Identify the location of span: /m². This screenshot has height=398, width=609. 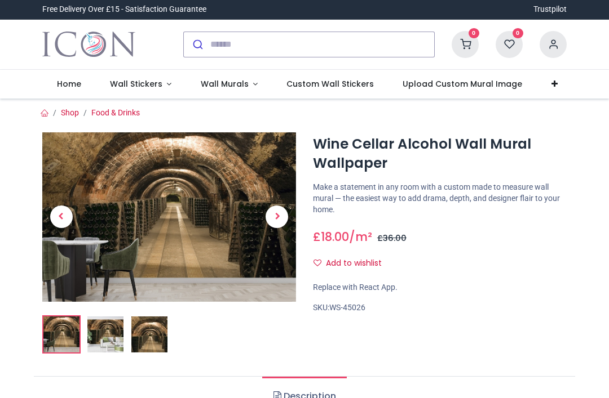
(360, 237).